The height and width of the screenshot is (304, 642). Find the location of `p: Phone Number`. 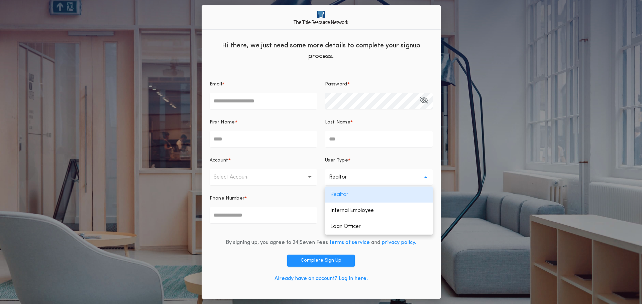

p: Phone Number is located at coordinates (227, 199).